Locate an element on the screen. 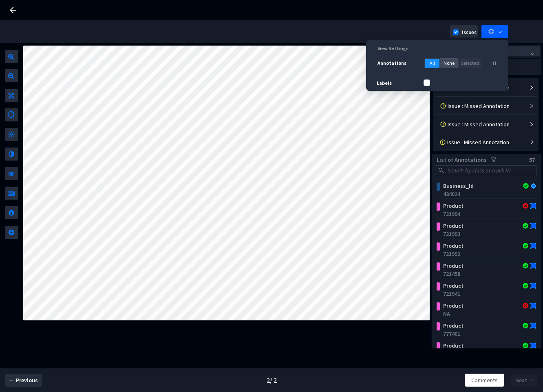  span: None is located at coordinates (449, 63).